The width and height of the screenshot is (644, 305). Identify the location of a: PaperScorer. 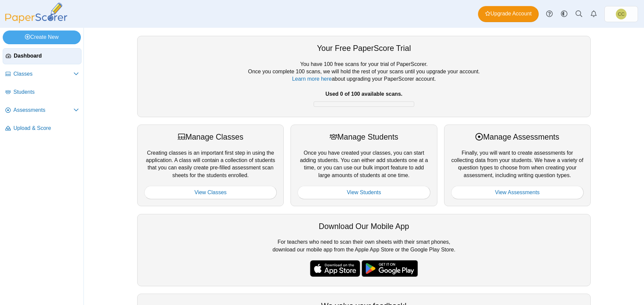
(36, 21).